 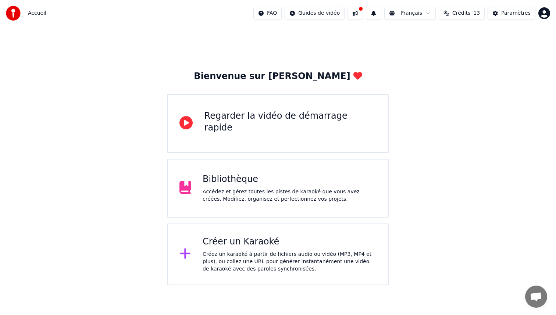 I want to click on div: Créez un karaoké à partir de fichiers audio ou vidéo (MP3, MP4 et plus), ou collez une URL pour g..., so click(x=289, y=262).